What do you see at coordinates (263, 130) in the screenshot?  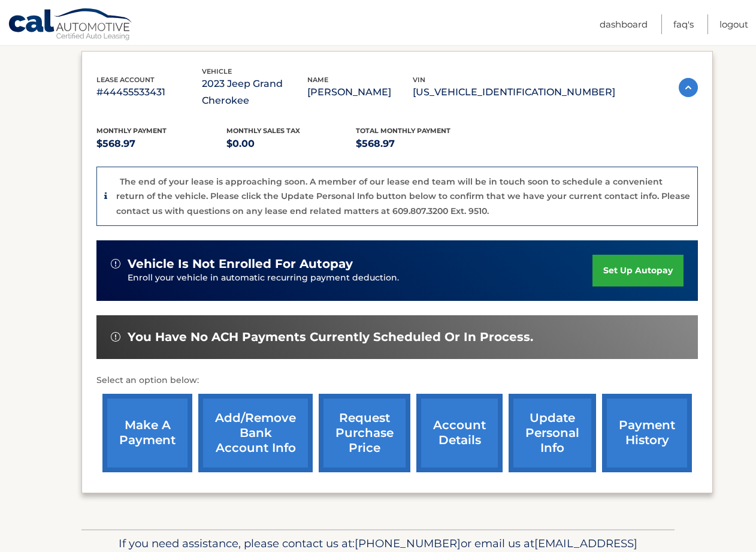 I see `span: Monthly sales Tax` at bounding box center [263, 130].